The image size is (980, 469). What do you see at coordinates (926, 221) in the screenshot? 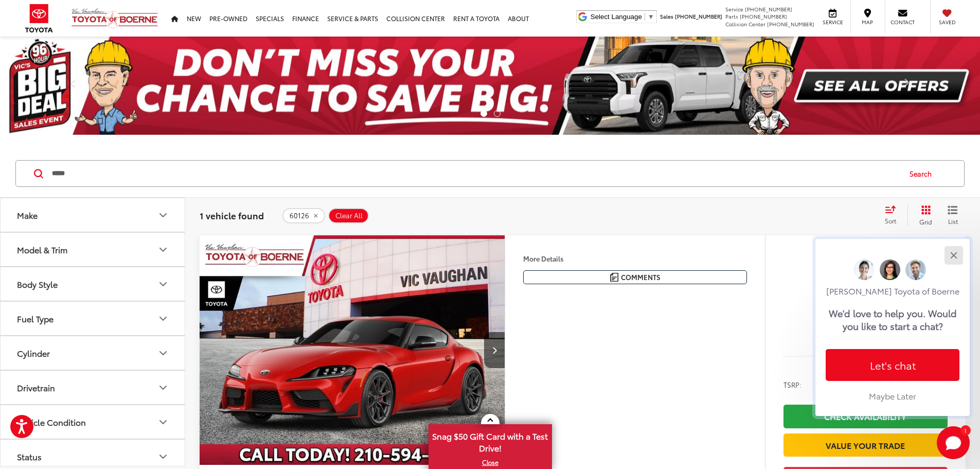
I see `span: Grid` at bounding box center [926, 221].